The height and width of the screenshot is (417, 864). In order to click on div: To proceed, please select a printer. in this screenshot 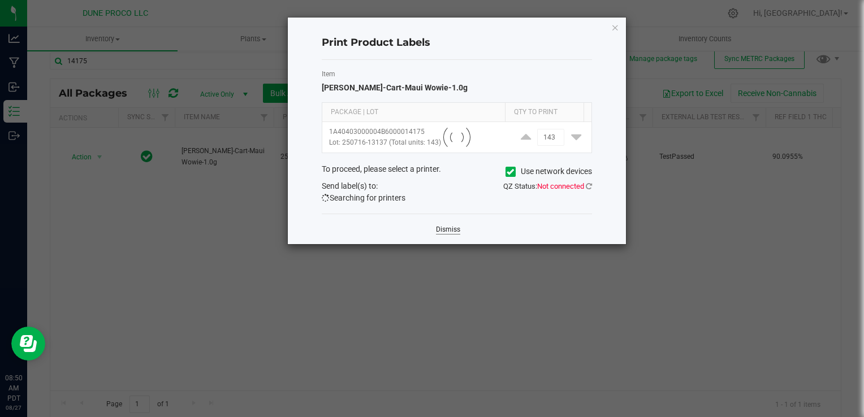, I will do `click(457, 172)`.